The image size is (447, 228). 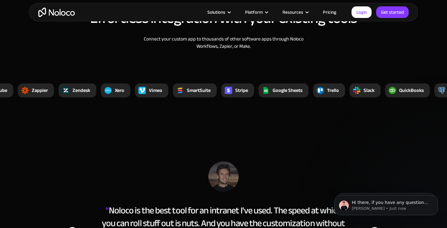 What do you see at coordinates (81, 90) in the screenshot?
I see `div: Zendesk` at bounding box center [81, 90].